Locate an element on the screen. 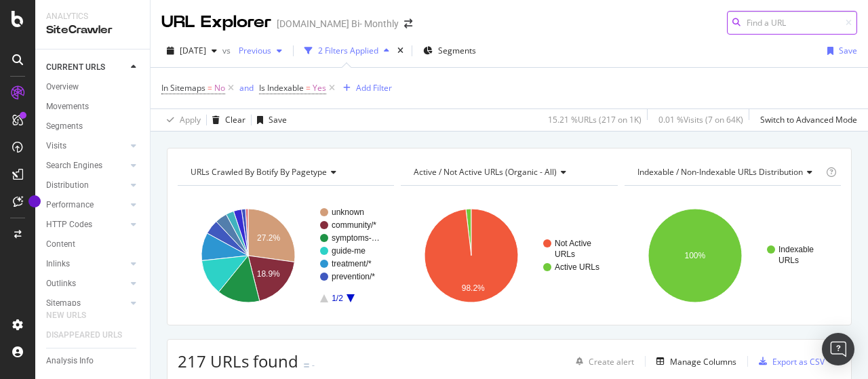 The width and height of the screenshot is (868, 379). a: Performance is located at coordinates (86, 204).